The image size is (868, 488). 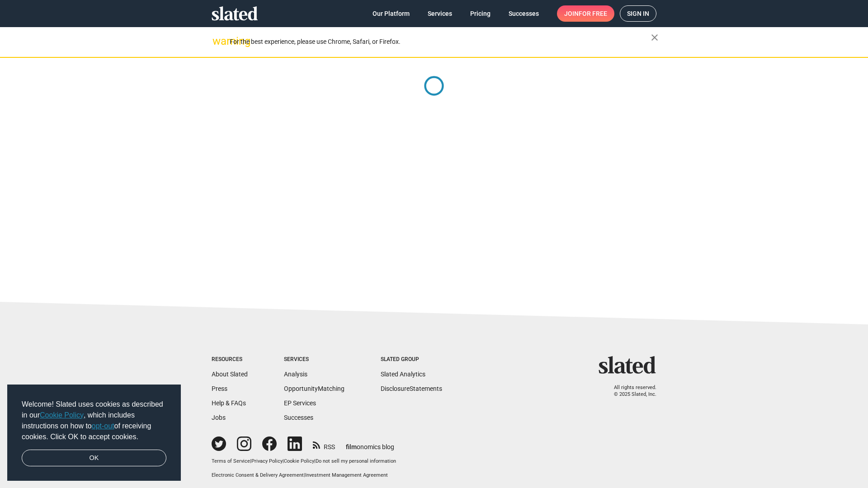 I want to click on span: Successes, so click(x=524, y=13).